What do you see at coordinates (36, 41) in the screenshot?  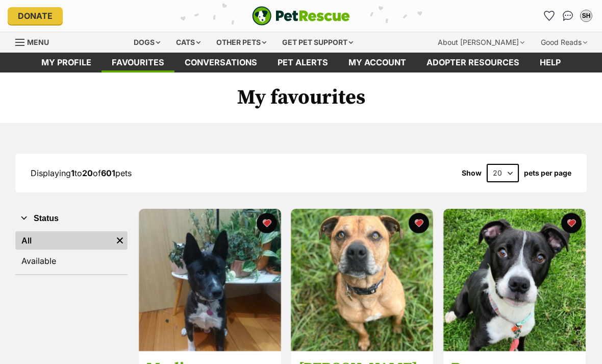 I see `a: Menu` at bounding box center [36, 41].